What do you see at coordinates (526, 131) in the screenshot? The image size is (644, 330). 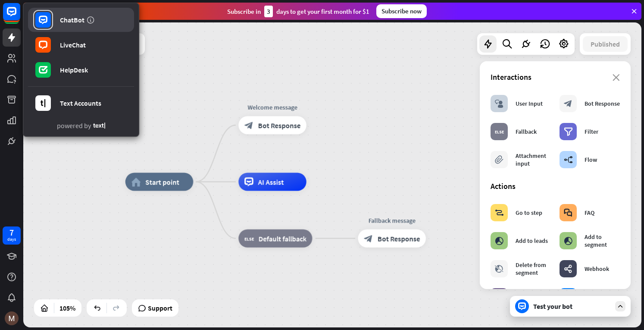 I see `div: Fallback` at bounding box center [526, 131].